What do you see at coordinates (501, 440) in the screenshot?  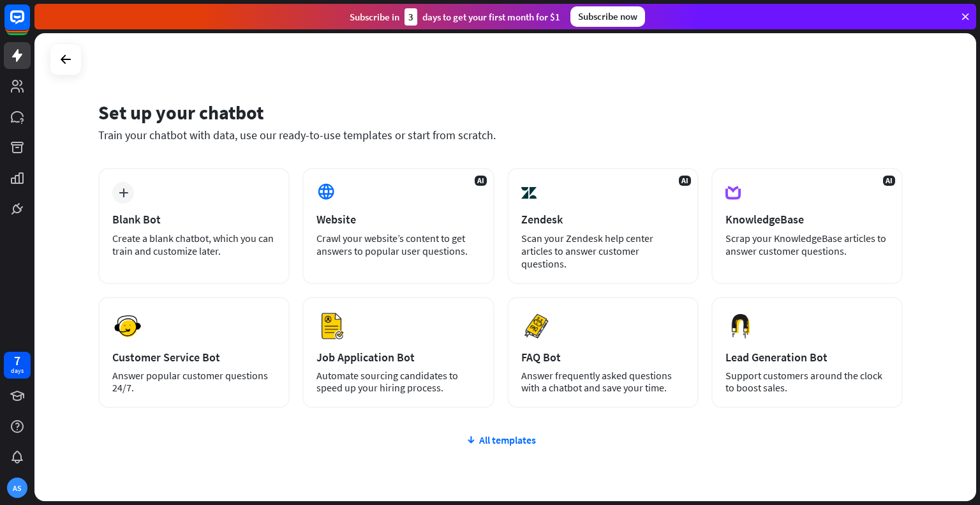 I see `div: All templates` at bounding box center [501, 440].